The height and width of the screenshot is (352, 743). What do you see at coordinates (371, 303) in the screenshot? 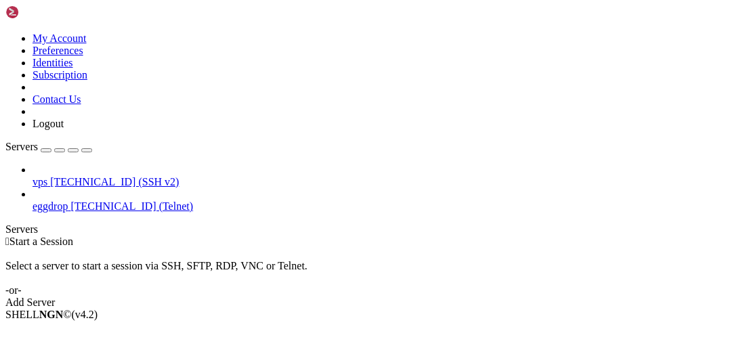
I see `div: Add Server` at bounding box center [371, 303].